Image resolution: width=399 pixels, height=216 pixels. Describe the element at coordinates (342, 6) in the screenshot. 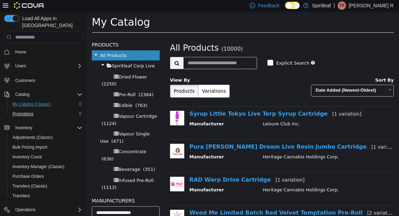

I see `span: TR` at that location.